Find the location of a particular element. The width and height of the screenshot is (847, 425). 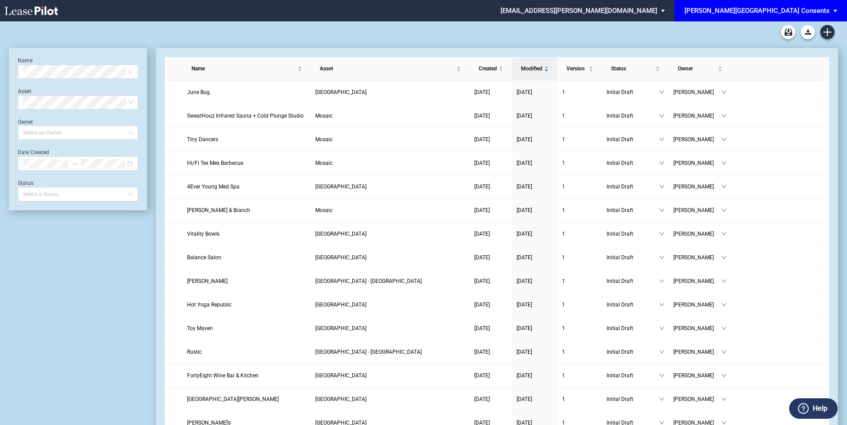

span: swap-right is located at coordinates (74, 163).